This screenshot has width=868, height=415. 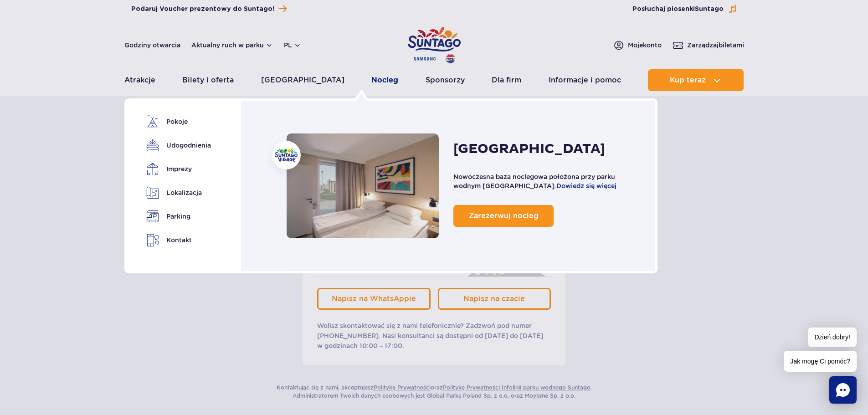 I want to click on span: Kup teraz, so click(x=688, y=80).